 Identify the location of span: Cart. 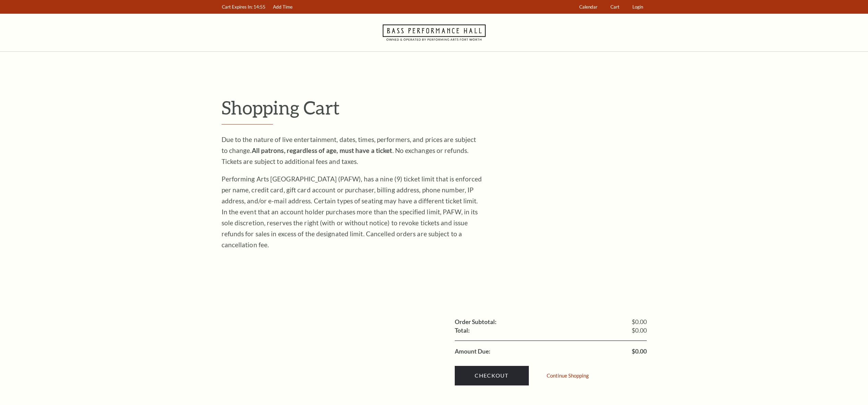
(615, 7).